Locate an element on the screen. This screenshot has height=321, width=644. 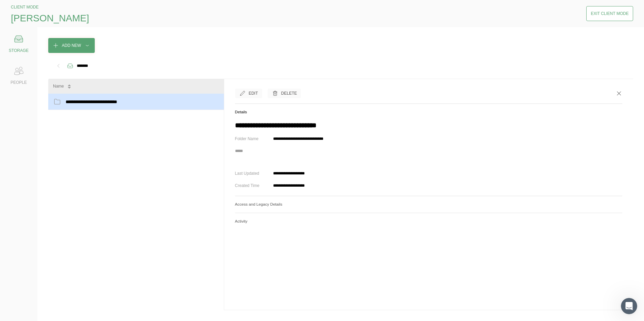
div: Edit is located at coordinates (253, 93).